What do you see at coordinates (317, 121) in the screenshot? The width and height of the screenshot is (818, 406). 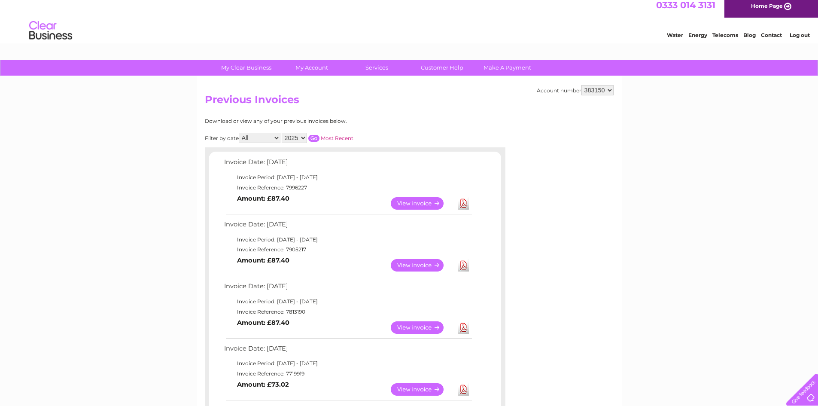 I see `div: Download or view any of your previous invoices below.` at bounding box center [317, 121].